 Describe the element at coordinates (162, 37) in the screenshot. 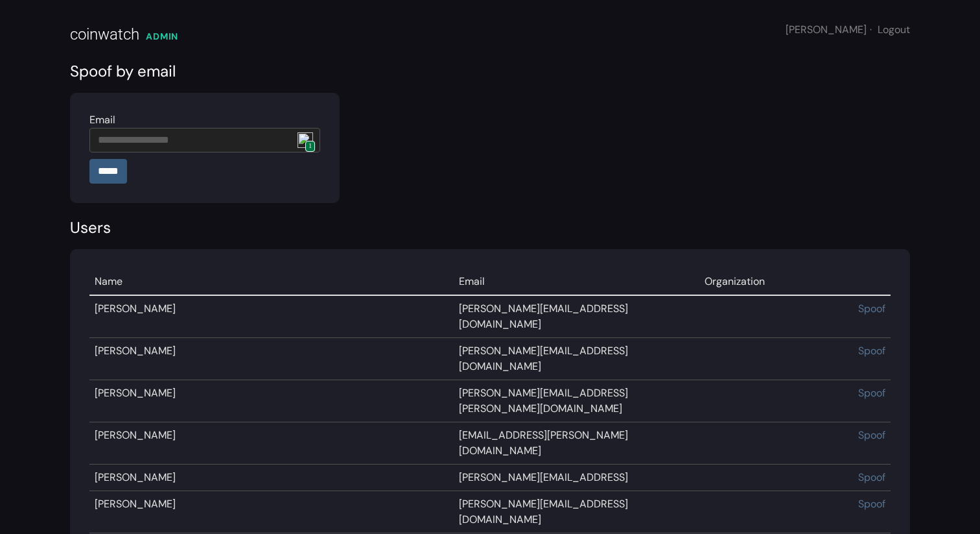

I see `div: ADMIN` at that location.